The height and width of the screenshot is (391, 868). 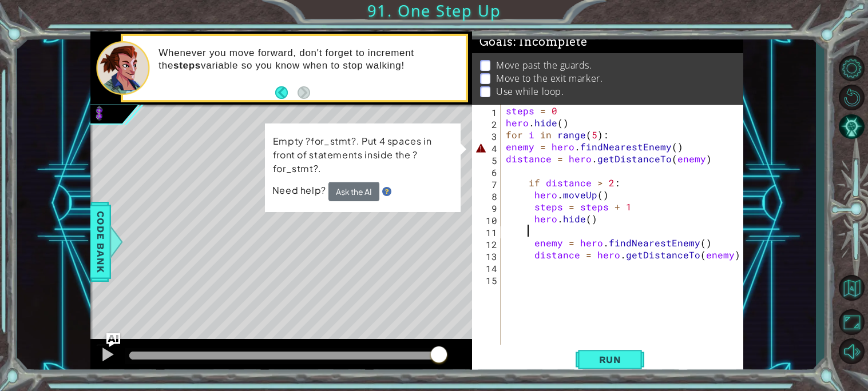 What do you see at coordinates (488, 125) in the screenshot?
I see `div: 2` at bounding box center [488, 125].